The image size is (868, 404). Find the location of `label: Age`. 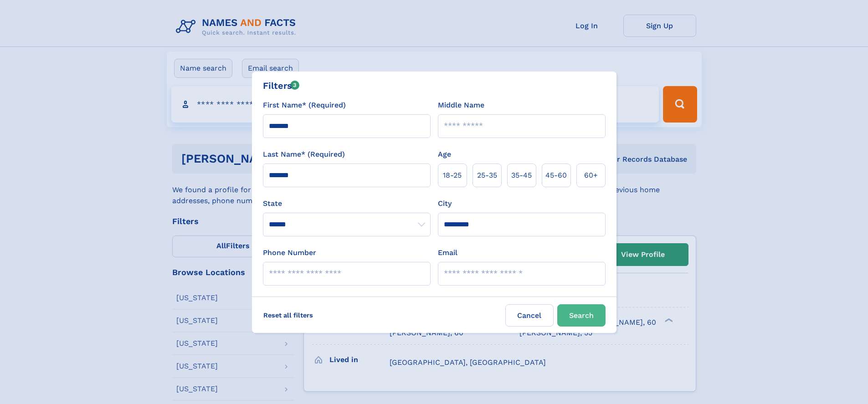

label: Age is located at coordinates (444, 155).